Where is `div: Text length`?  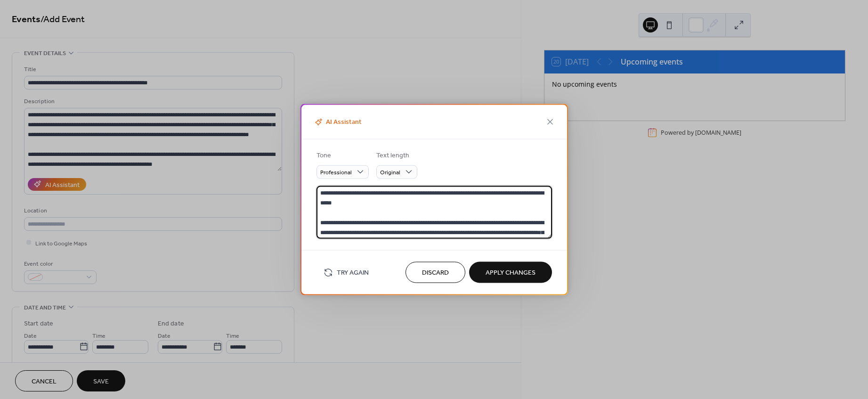 div: Text length is located at coordinates (396, 155).